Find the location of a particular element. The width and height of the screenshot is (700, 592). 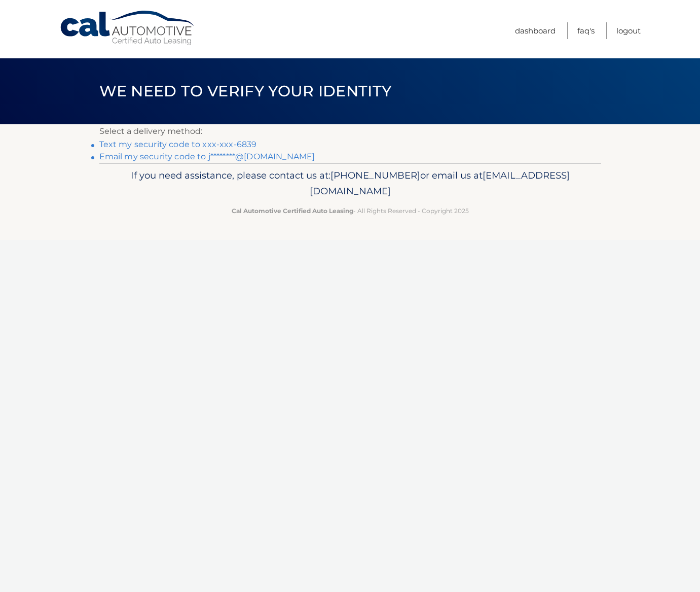

a: Text my security code to xxx-xxx-6839 is located at coordinates (178, 144).